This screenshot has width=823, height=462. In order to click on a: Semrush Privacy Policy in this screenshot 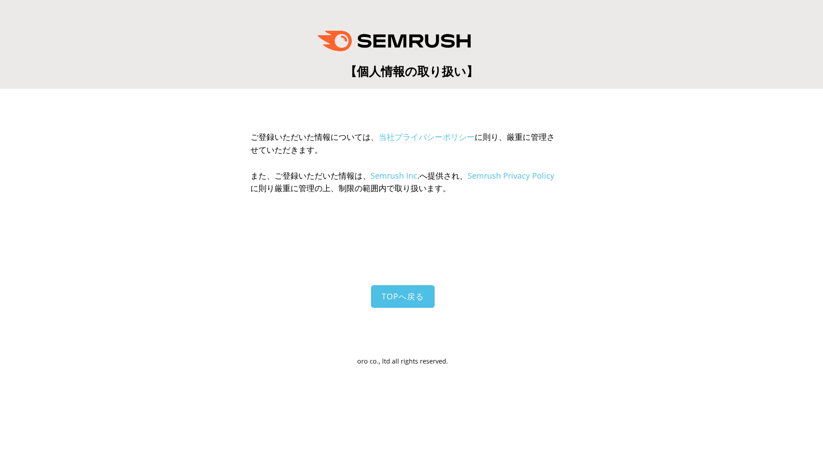, I will do `click(511, 175)`.